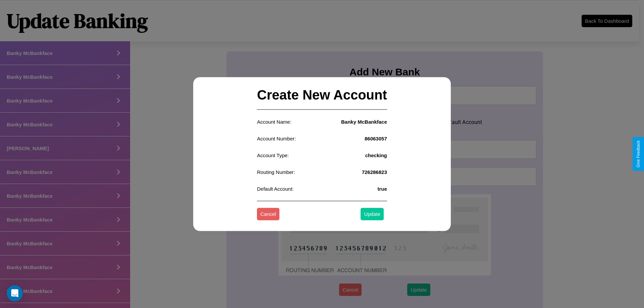 The height and width of the screenshot is (308, 644). What do you see at coordinates (276, 172) in the screenshot?
I see `p: Routing Number:` at bounding box center [276, 172].